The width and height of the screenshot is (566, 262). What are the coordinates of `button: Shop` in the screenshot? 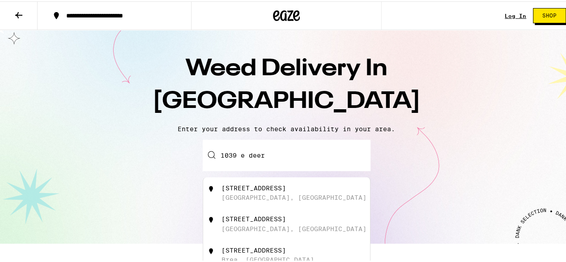 It's located at (550, 14).